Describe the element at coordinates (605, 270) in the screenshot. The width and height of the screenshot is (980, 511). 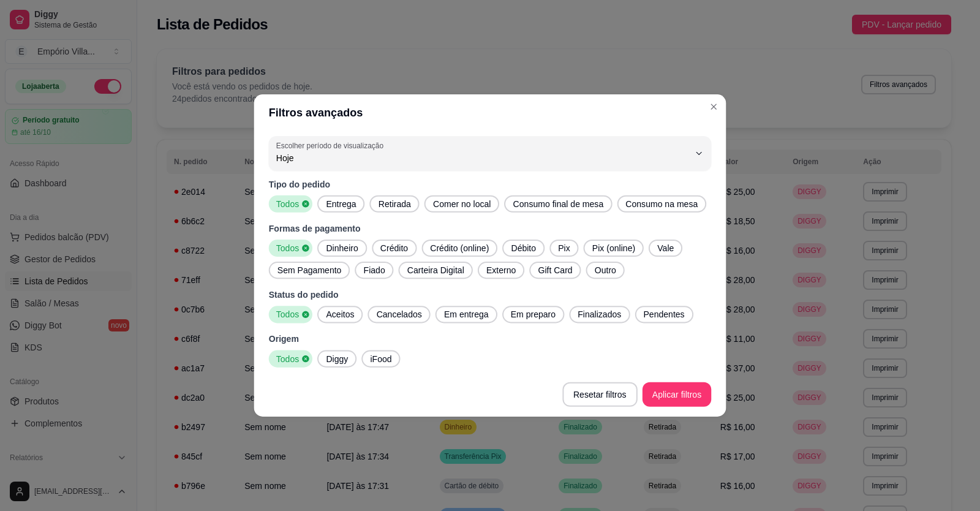
I see `span: Outro` at that location.